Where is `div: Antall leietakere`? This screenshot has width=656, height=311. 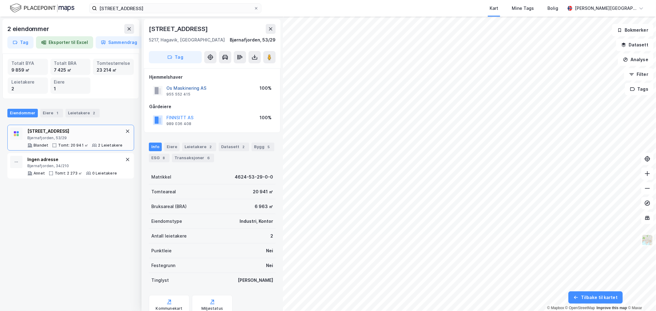
div: Antall leietakere is located at coordinates (169, 236).